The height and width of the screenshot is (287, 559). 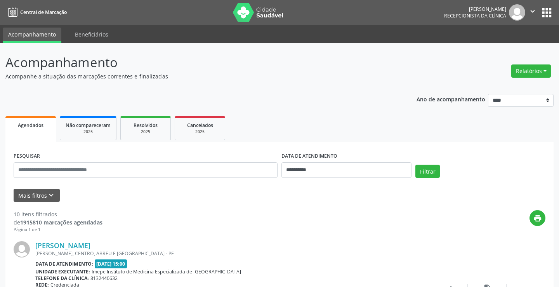 What do you see at coordinates (200, 125) in the screenshot?
I see `span: Cancelados` at bounding box center [200, 125].